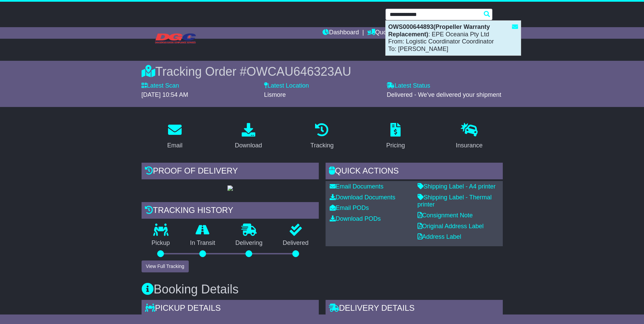  Describe the element at coordinates (249, 243) in the screenshot. I see `p: Delivering` at that location.